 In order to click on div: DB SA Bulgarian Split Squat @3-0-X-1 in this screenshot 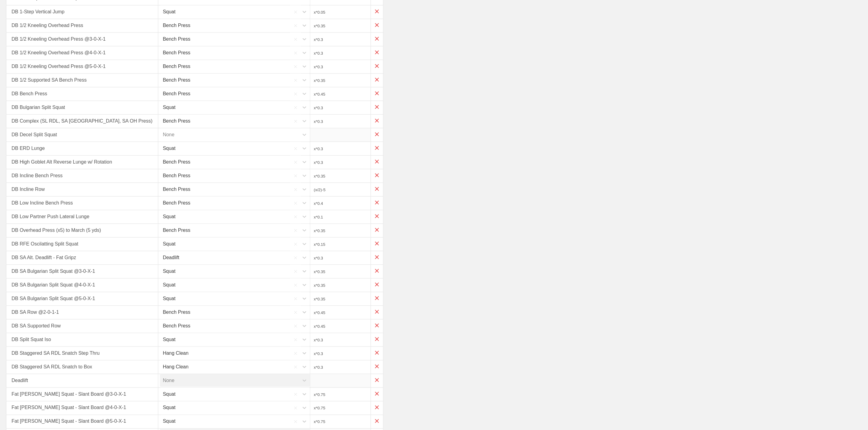, I will do `click(82, 272)`.